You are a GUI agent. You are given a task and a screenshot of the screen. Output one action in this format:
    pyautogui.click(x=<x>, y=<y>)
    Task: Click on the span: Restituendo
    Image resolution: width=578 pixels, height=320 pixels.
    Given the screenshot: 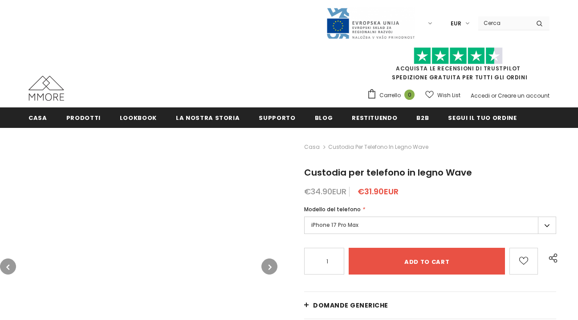 What is the action you would take?
    pyautogui.click(x=374, y=117)
    